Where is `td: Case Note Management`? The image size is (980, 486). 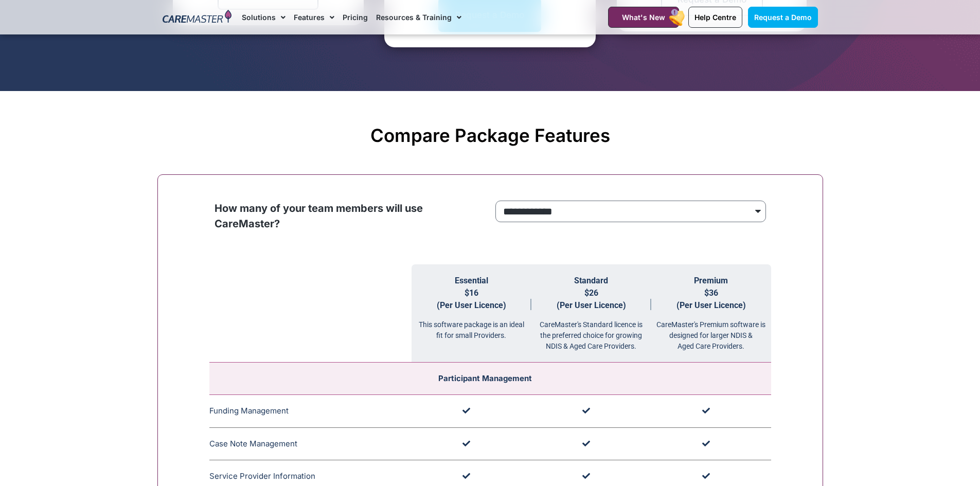
td: Case Note Management is located at coordinates (310, 444).